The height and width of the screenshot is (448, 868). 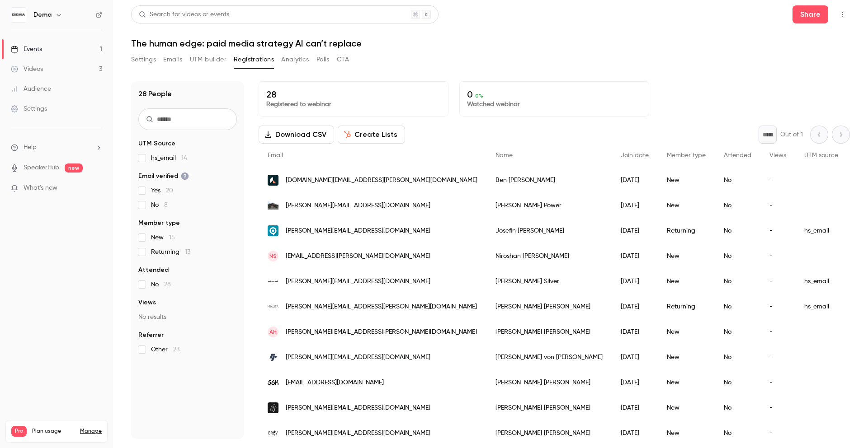 I want to click on span: New, so click(x=162, y=238).